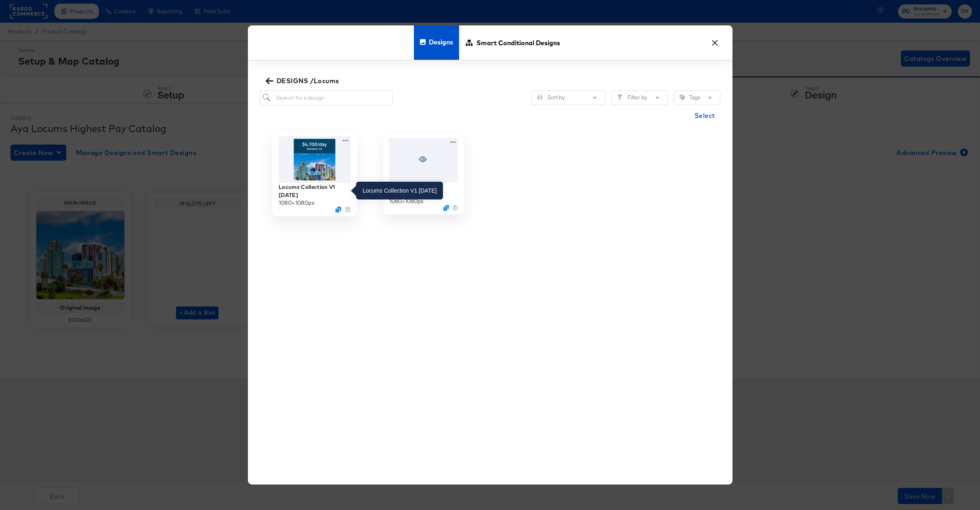 The image size is (980, 510). What do you see at coordinates (568, 98) in the screenshot?
I see `button: SlidersSort by` at bounding box center [568, 98].